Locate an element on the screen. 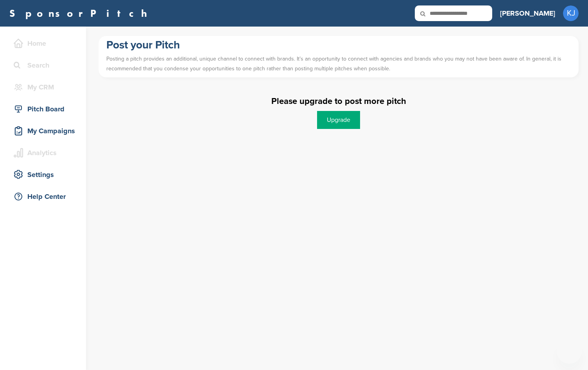  div: Help Center is located at coordinates (45, 196).